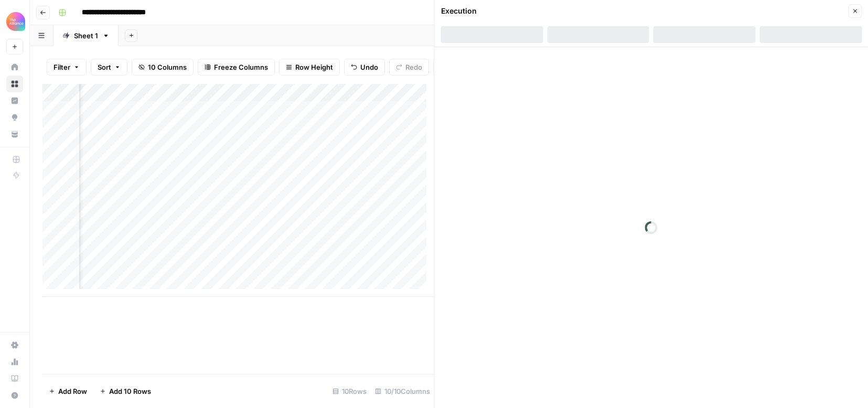 The width and height of the screenshot is (868, 408). I want to click on div: Sheet 1, so click(86, 36).